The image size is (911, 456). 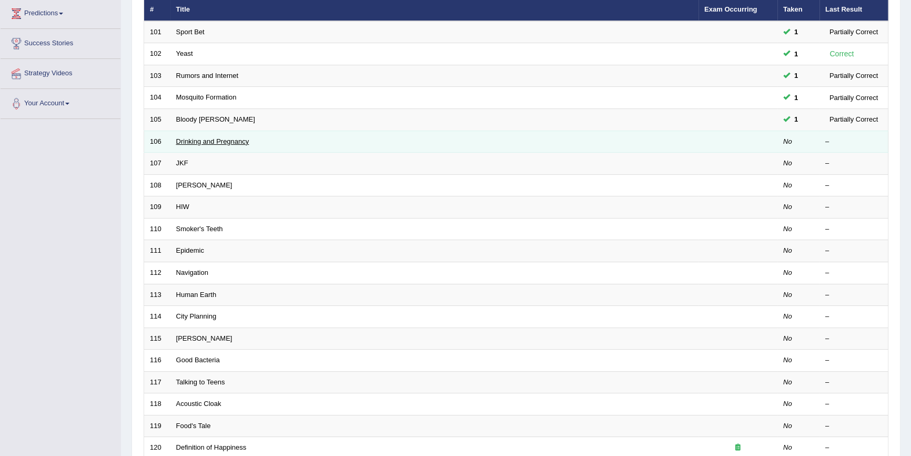 What do you see at coordinates (157, 120) in the screenshot?
I see `td: 105` at bounding box center [157, 120].